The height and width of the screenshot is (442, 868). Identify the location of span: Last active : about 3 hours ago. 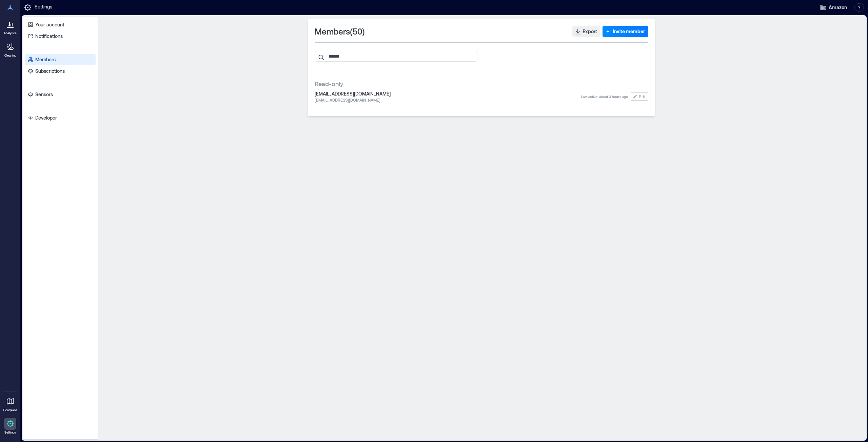
(604, 97).